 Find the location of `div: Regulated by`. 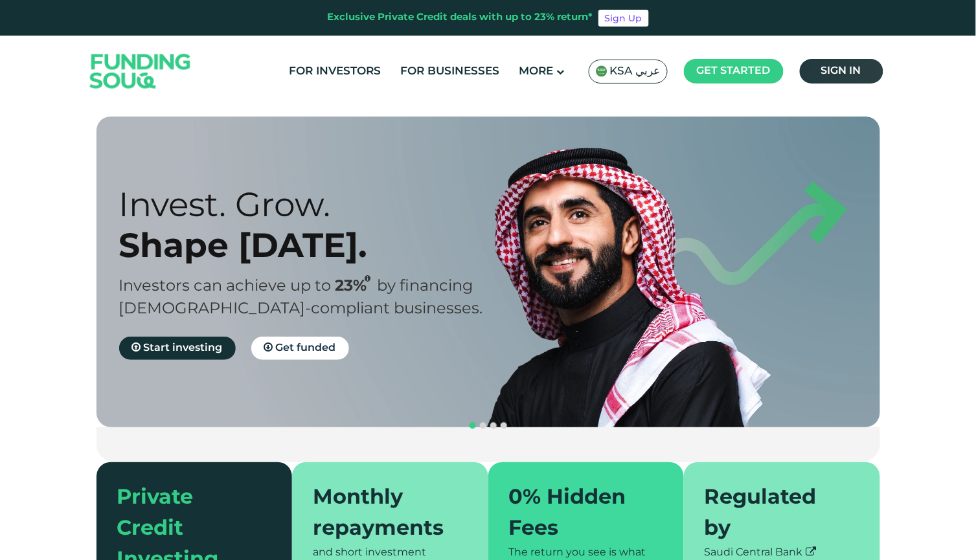

div: Regulated by is located at coordinates (774, 514).